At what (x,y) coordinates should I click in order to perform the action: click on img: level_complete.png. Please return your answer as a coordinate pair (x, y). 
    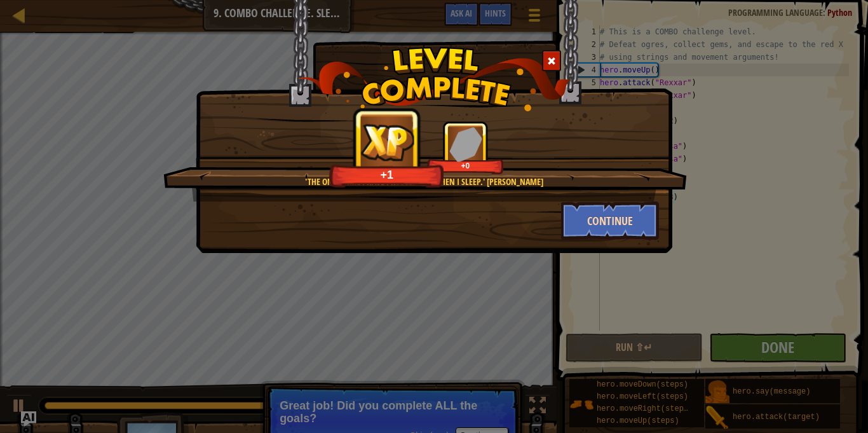
    Looking at the image, I should click on (434, 79).